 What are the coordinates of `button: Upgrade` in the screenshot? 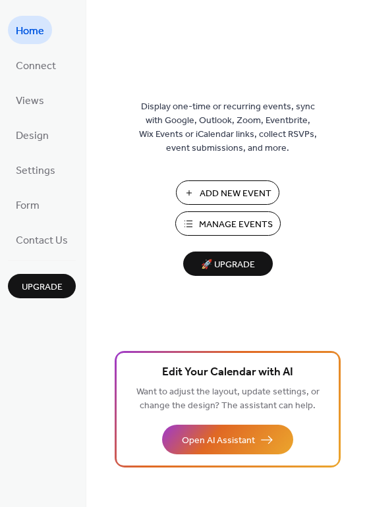 It's located at (41, 286).